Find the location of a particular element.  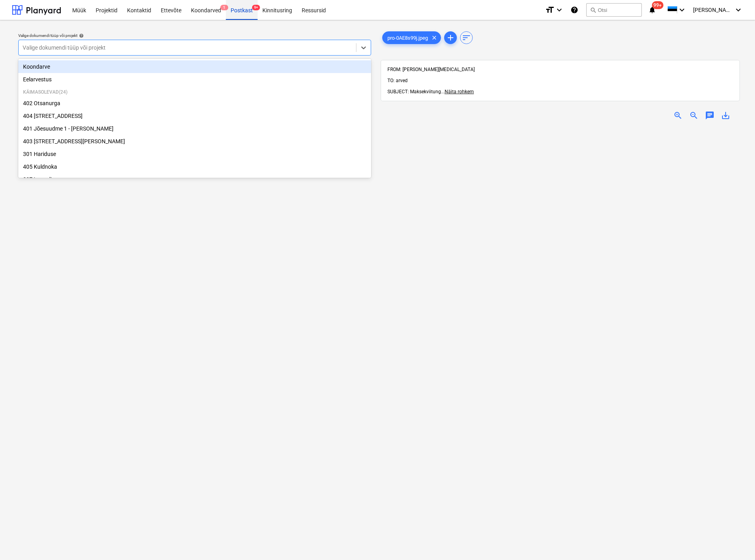

i: notifications is located at coordinates (652, 10).